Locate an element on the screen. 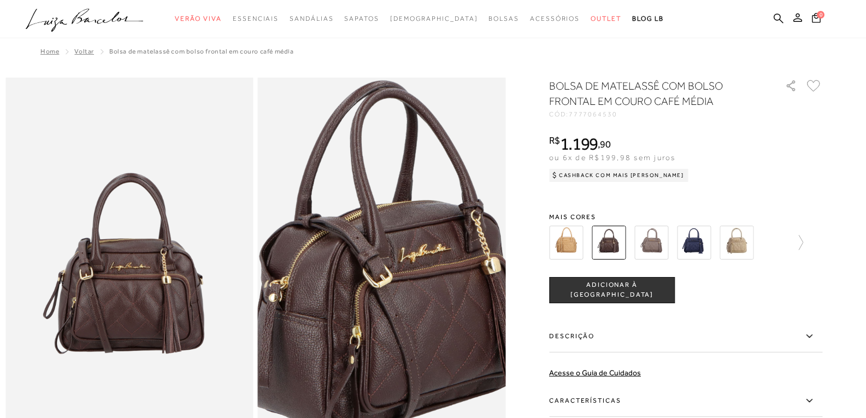 The width and height of the screenshot is (866, 418). span: 0 is located at coordinates (820, 15).